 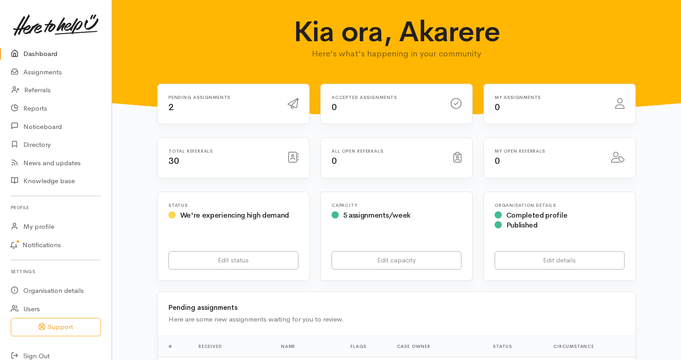 I want to click on a: Edit capacity, so click(x=396, y=260).